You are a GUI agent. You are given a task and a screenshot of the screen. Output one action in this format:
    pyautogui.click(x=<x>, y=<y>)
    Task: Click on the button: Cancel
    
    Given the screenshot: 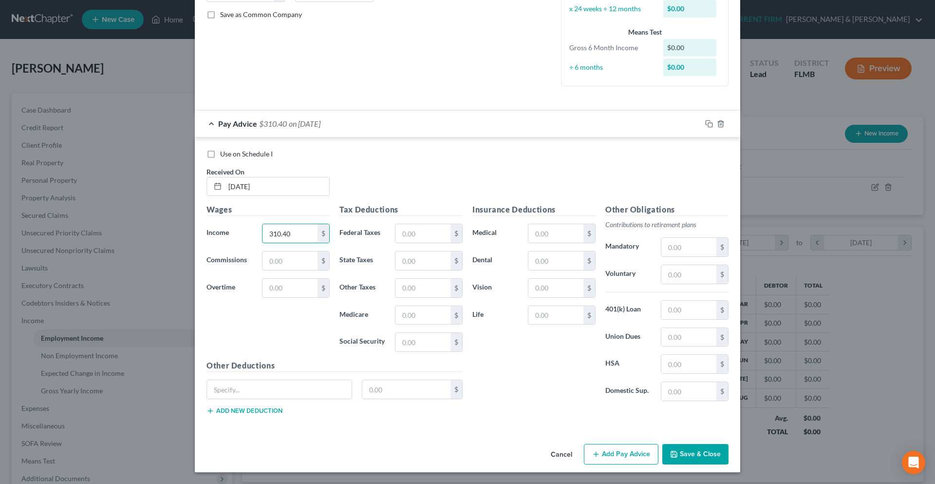 What is the action you would take?
    pyautogui.click(x=562, y=454)
    